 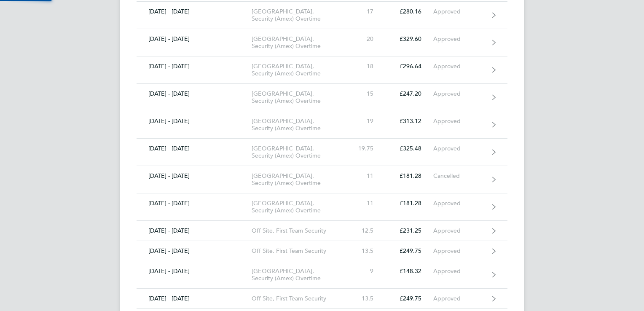 I want to click on div: £231.25, so click(x=409, y=231).